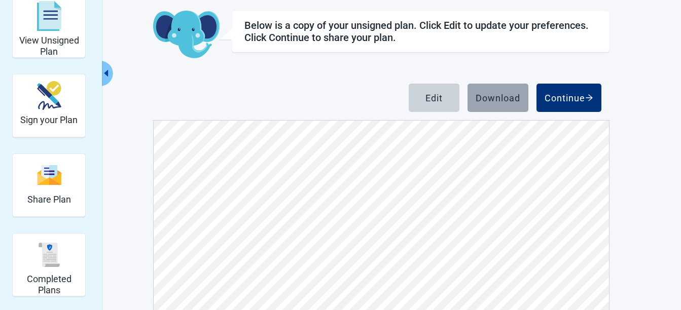 Image resolution: width=681 pixels, height=310 pixels. Describe the element at coordinates (498, 98) in the screenshot. I see `div: Download` at that location.